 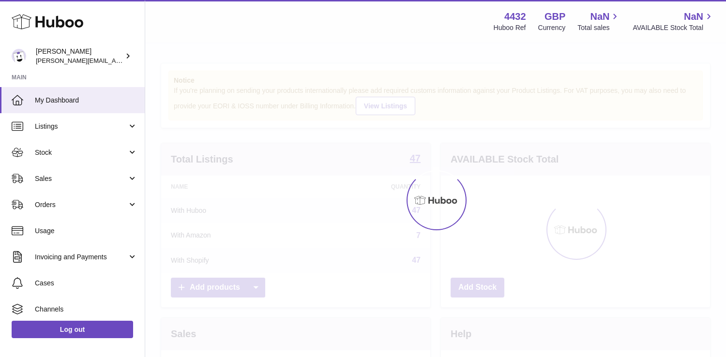 What do you see at coordinates (86, 283) in the screenshot?
I see `span: Cases` at bounding box center [86, 283].